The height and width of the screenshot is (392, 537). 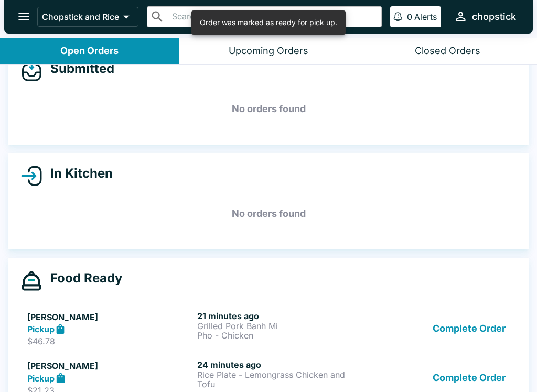 What do you see at coordinates (110, 341) in the screenshot?
I see `p: $46.78` at bounding box center [110, 341].